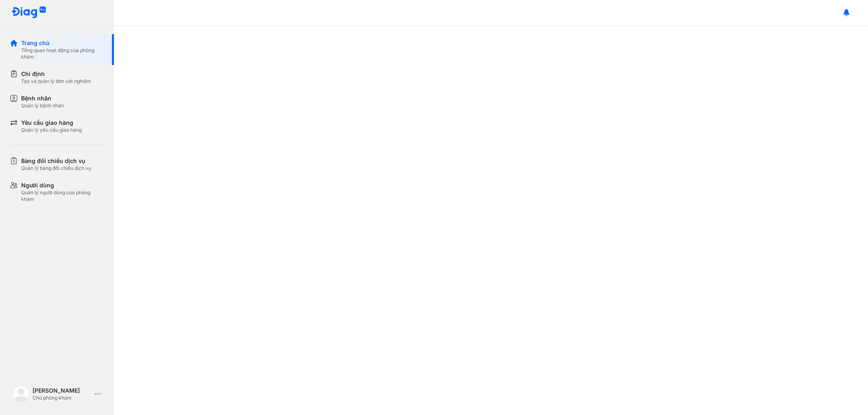 The height and width of the screenshot is (415, 868). Describe the element at coordinates (43, 106) in the screenshot. I see `div: Quản lý bệnh nhân` at that location.